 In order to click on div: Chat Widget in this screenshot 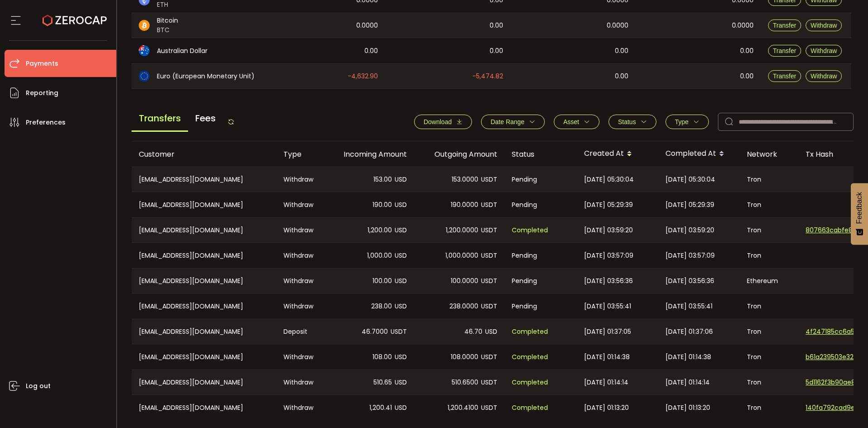, I will do `click(845, 405)`.